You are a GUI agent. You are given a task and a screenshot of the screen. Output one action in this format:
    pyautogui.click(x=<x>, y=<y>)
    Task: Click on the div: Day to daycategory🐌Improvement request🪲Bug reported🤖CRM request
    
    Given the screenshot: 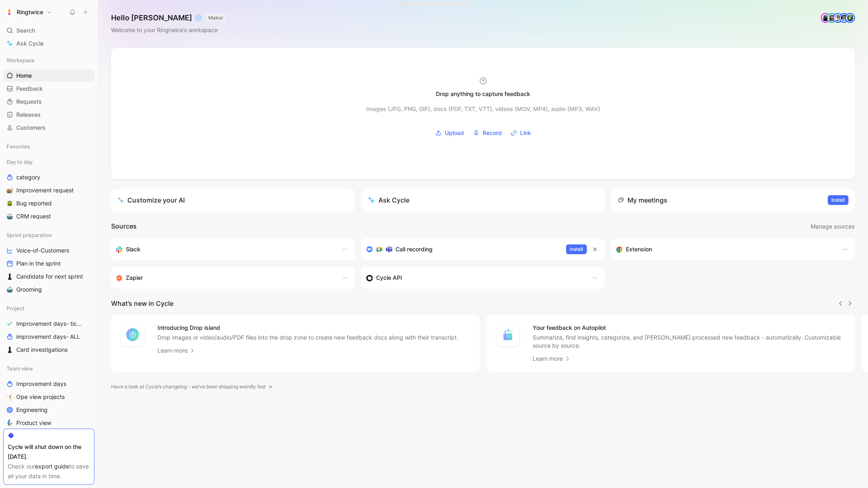 What is the action you would take?
    pyautogui.click(x=49, y=189)
    